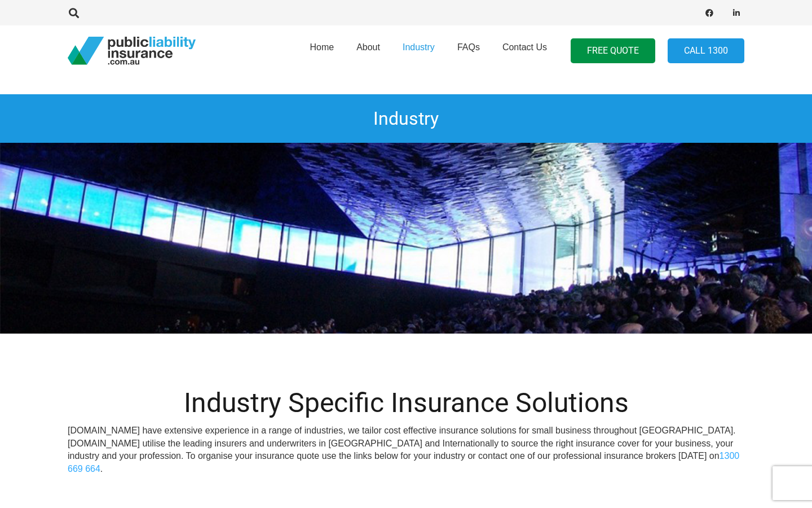  Describe the element at coordinates (406, 403) in the screenshot. I see `h1: Industry Specific Insurance Solutions` at that location.